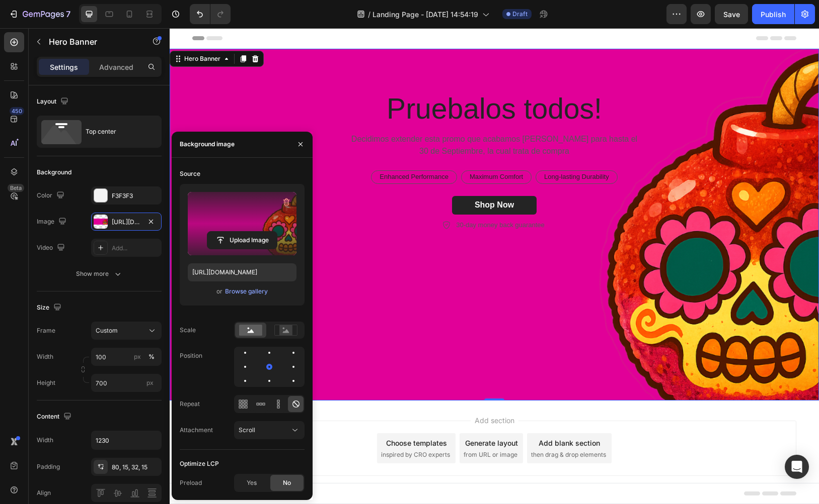  I want to click on div: Size, so click(50, 308).